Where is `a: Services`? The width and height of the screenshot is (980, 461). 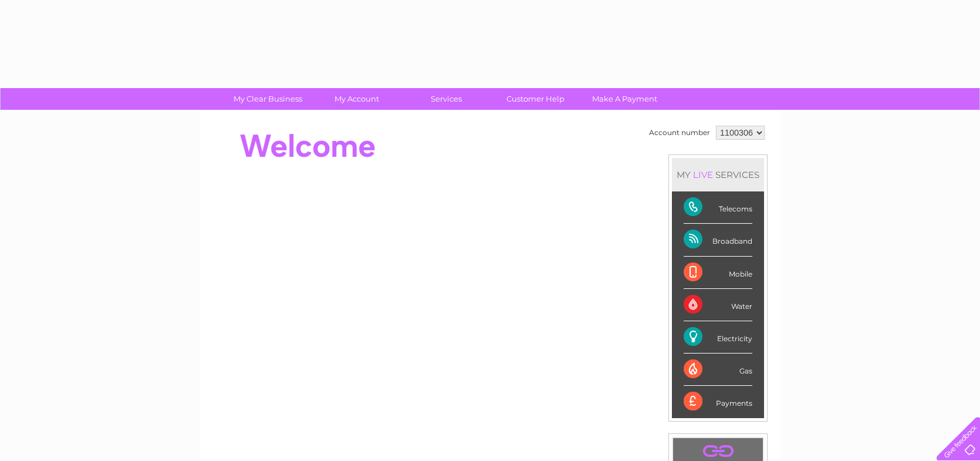 a: Services is located at coordinates (446, 98).